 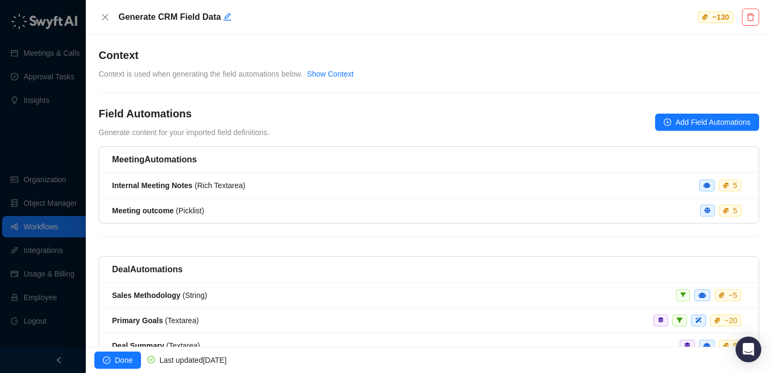 I want to click on span: ( Rich Textarea ), so click(x=178, y=185).